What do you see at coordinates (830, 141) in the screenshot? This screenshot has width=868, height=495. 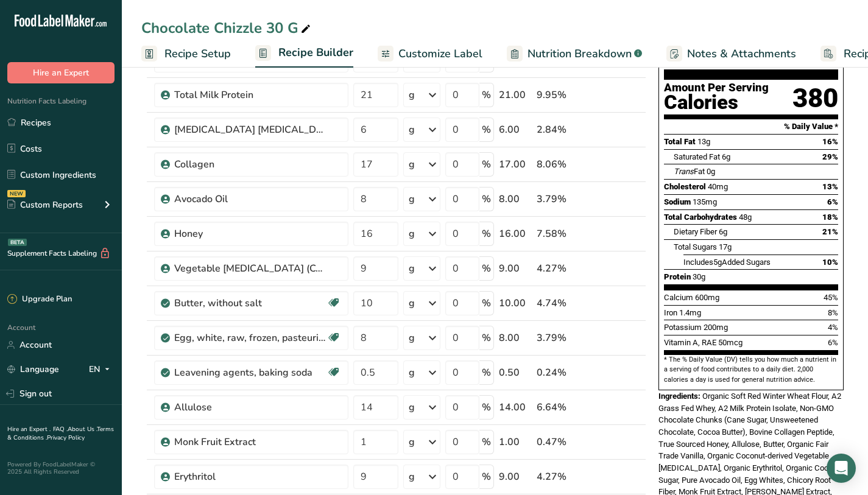 I see `span: 16%` at bounding box center [830, 141].